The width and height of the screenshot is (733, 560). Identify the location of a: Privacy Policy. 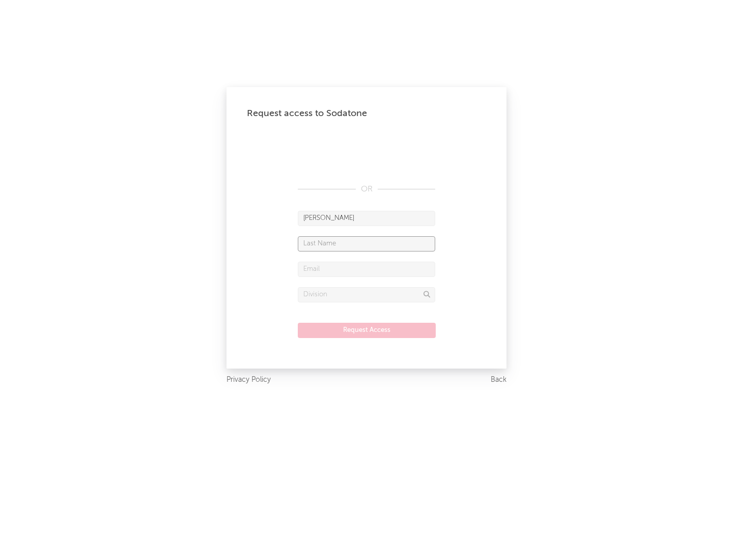
(248, 379).